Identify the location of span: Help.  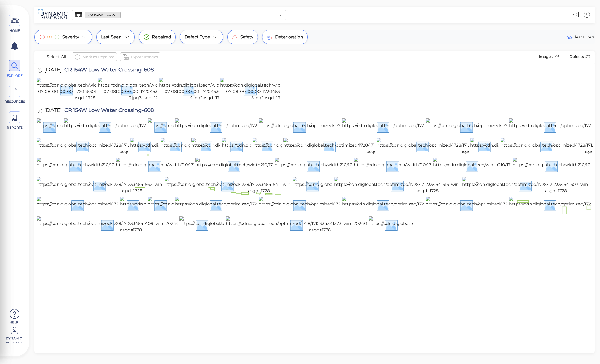
(14, 322).